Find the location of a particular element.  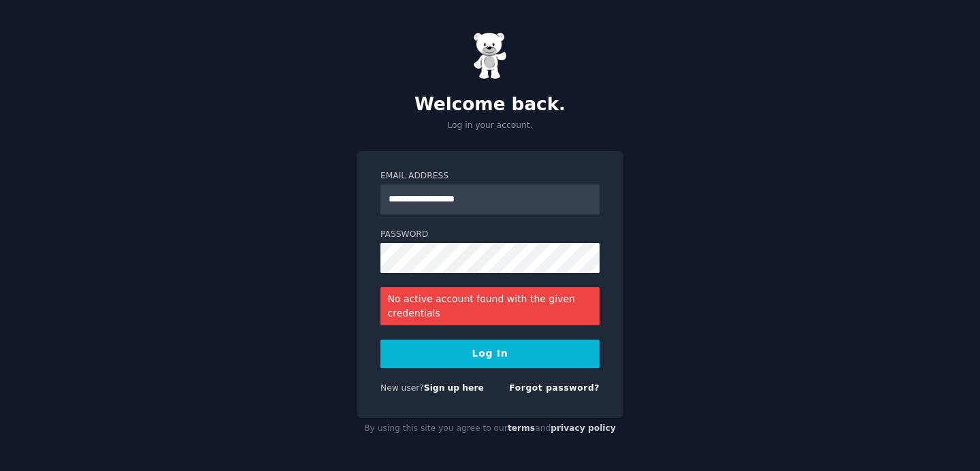

p: Log in your account. is located at coordinates (490, 126).